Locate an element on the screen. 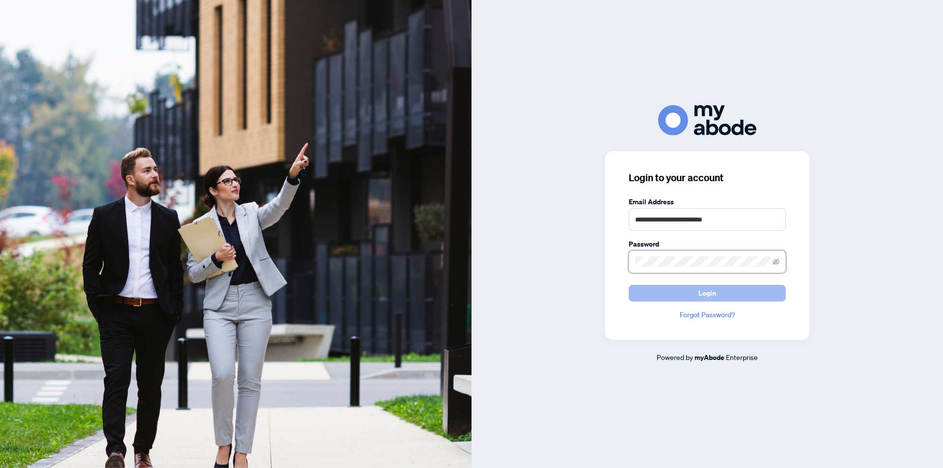 The height and width of the screenshot is (468, 943). span: Powered by is located at coordinates (675, 357).